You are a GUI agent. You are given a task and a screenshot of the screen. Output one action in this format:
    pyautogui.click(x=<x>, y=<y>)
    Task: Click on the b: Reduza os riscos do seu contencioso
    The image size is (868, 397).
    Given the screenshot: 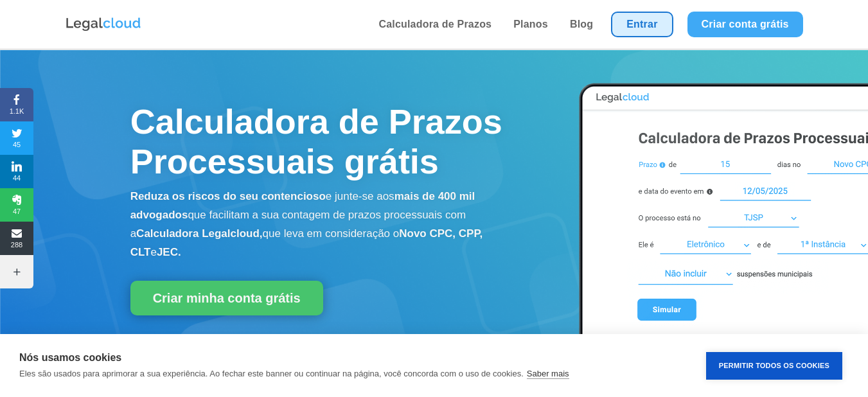 What is the action you would take?
    pyautogui.click(x=228, y=196)
    